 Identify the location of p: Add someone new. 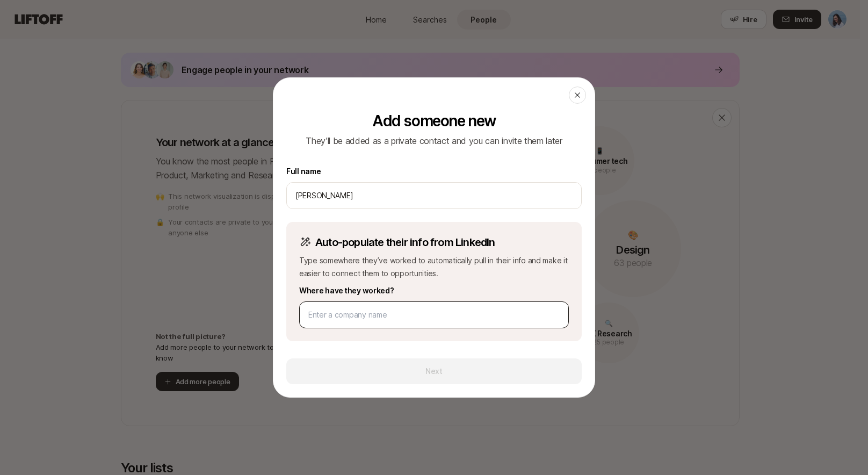
(434, 121).